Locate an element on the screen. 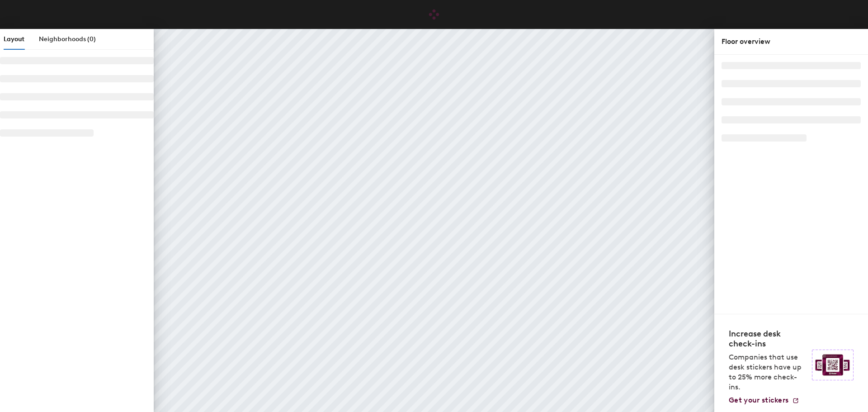 This screenshot has width=868, height=412. span: Neighborhoods (0) is located at coordinates (67, 39).